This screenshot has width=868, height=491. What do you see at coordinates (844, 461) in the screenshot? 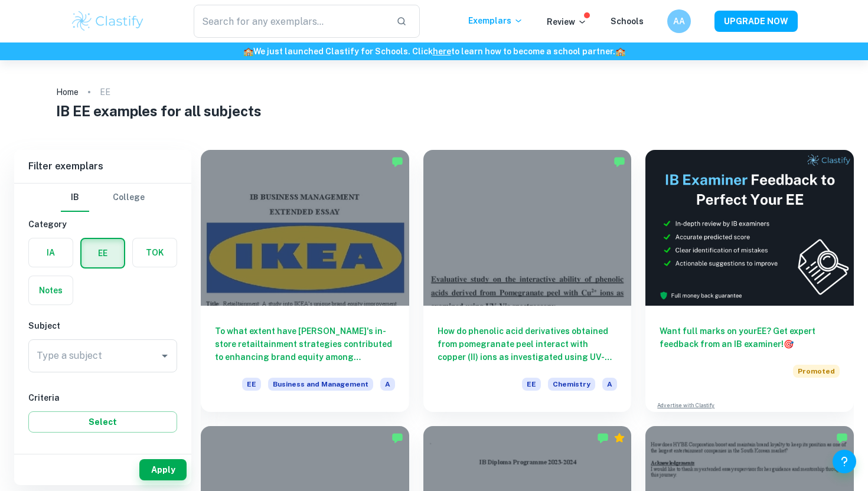
I see `button: Help and Feedback` at bounding box center [844, 461].